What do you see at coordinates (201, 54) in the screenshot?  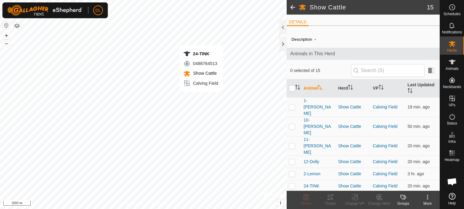 I see `div: 24-TINK` at bounding box center [201, 54].